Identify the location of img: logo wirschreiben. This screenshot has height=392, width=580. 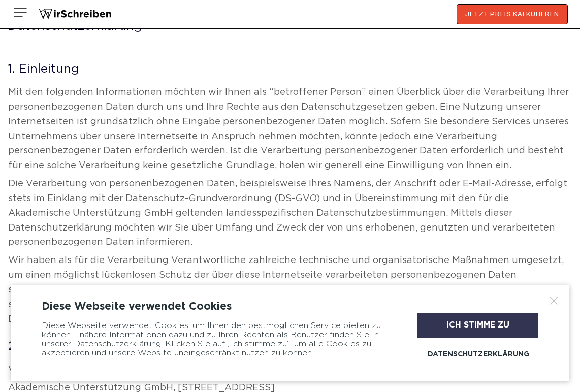
(75, 14).